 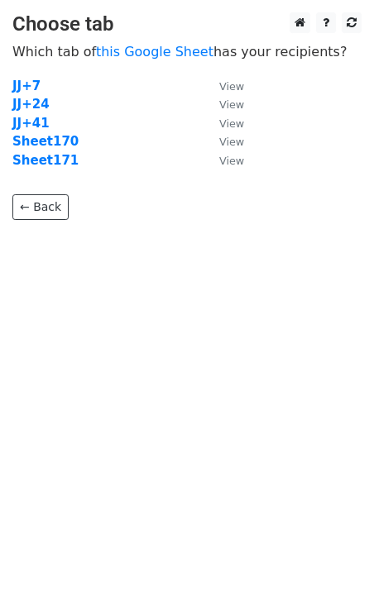 What do you see at coordinates (45, 141) in the screenshot?
I see `strong: Sheet170` at bounding box center [45, 141].